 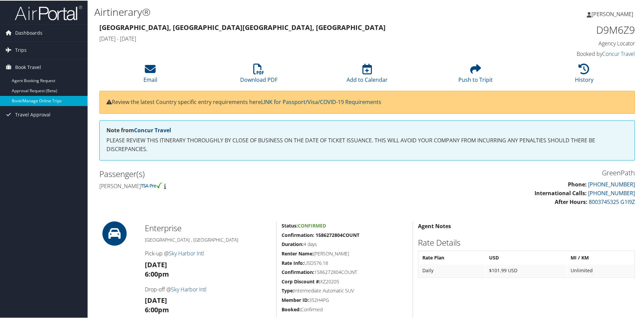 I want to click on td: Unlimited, so click(x=601, y=270).